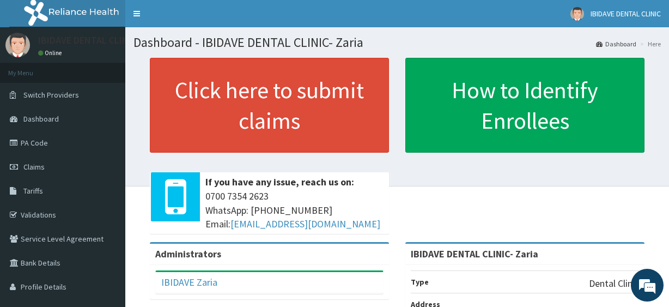 This screenshot has width=669, height=307. I want to click on span: Tariffs, so click(33, 191).